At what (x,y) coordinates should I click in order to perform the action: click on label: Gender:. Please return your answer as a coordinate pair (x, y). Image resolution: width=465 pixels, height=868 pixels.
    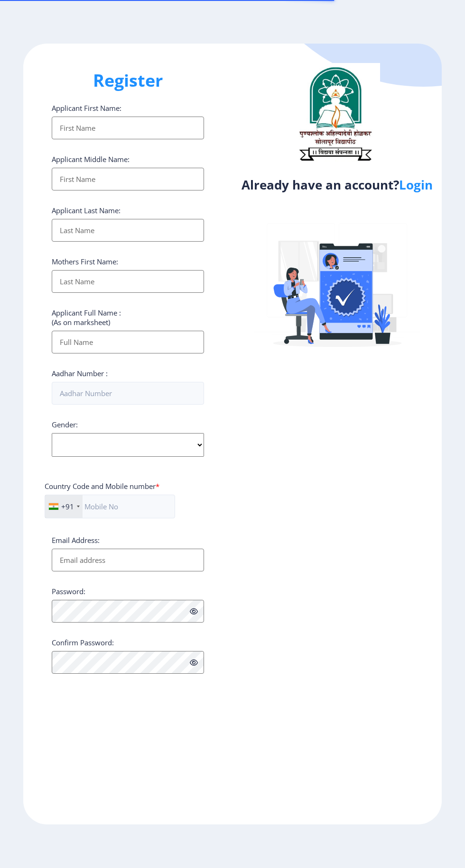
    Looking at the image, I should click on (64, 425).